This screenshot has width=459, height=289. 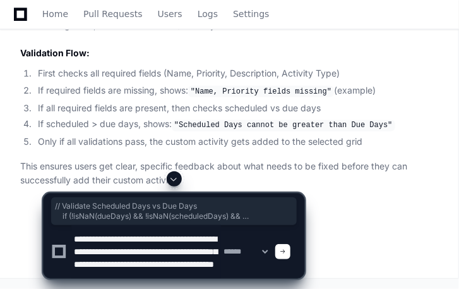 I want to click on code: "Name, Priority fields missing", so click(x=261, y=92).